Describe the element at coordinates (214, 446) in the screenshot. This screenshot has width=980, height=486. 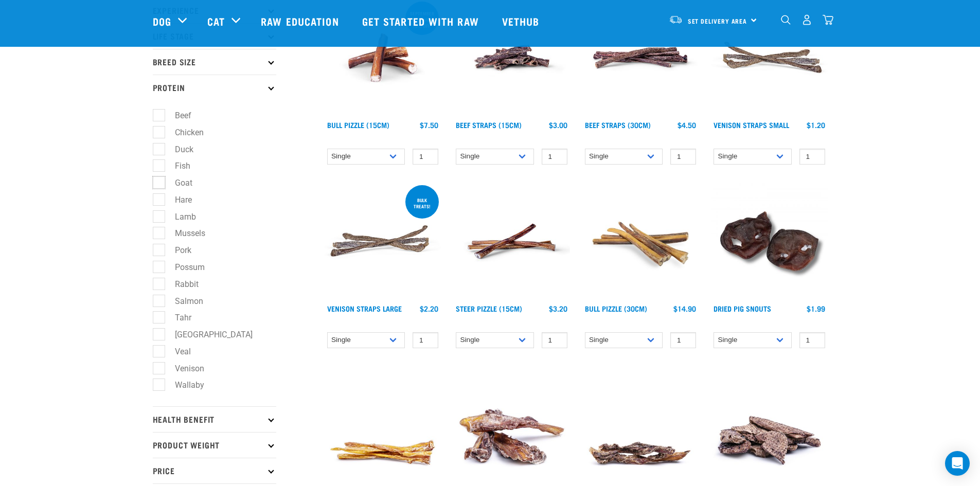
I see `p: Product Weight` at that location.